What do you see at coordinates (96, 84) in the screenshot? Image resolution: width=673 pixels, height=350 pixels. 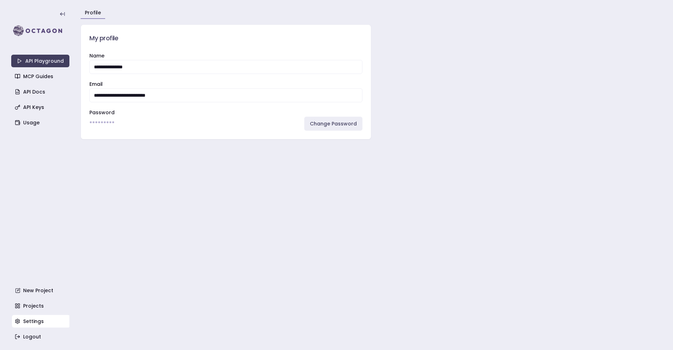 I see `label: Email` at bounding box center [96, 84].